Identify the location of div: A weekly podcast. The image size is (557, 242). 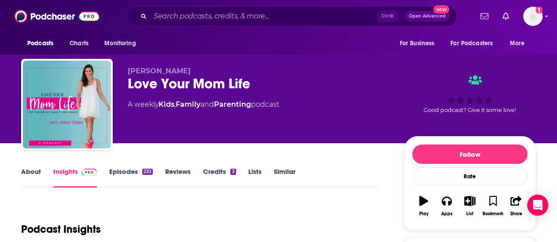
(203, 105).